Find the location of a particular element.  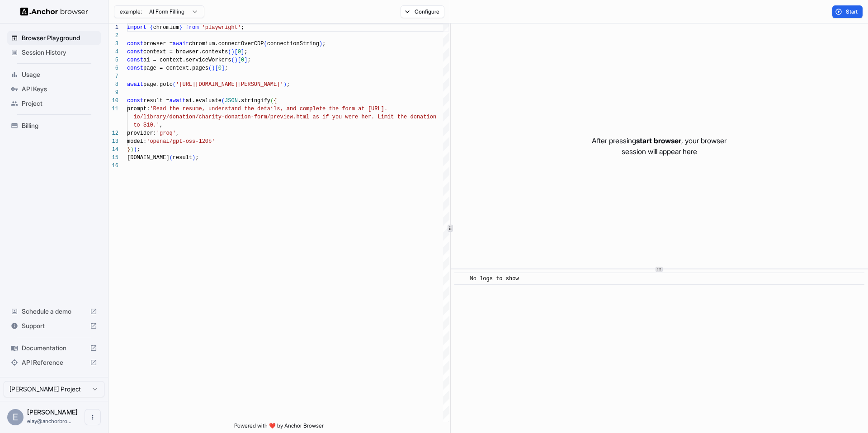

span: result is located at coordinates (182, 157).